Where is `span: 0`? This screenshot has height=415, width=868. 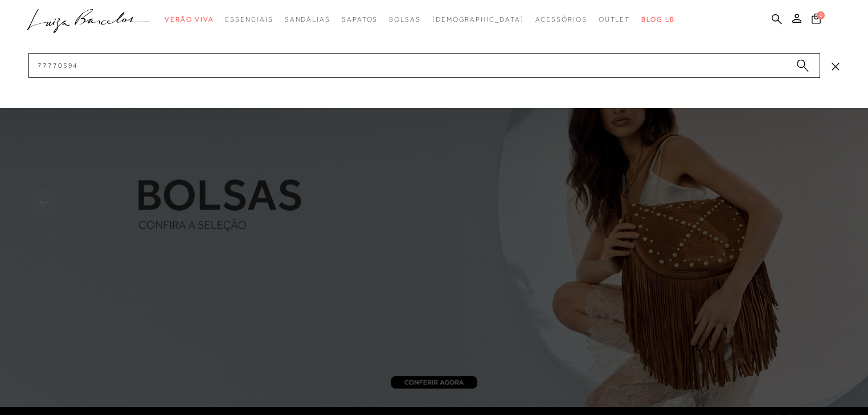
span: 0 is located at coordinates (820, 15).